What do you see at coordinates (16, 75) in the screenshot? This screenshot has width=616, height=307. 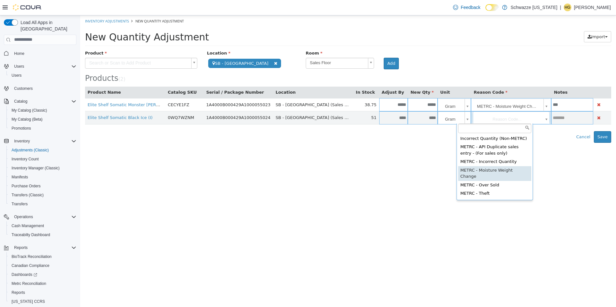 I see `a: Users` at bounding box center [16, 75].